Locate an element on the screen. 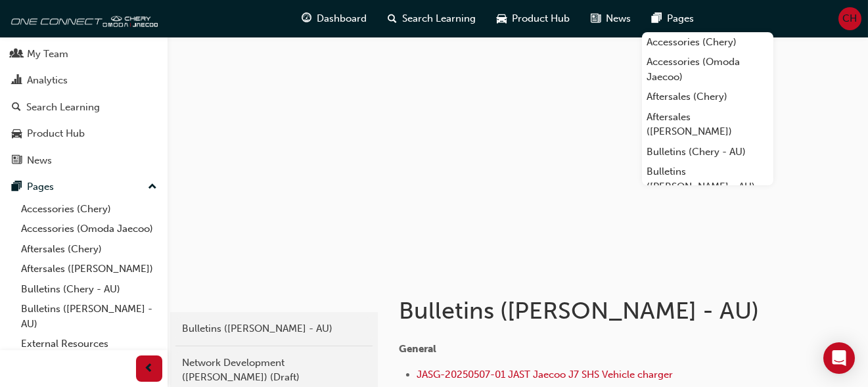 The image size is (868, 387). span: Dashboard is located at coordinates (343, 18).